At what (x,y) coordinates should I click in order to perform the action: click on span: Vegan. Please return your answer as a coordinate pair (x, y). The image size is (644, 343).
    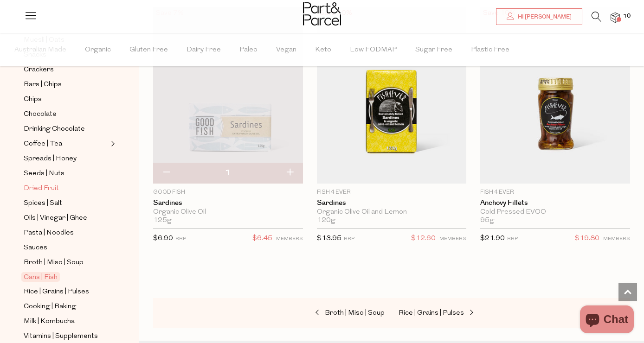
    Looking at the image, I should click on (286, 50).